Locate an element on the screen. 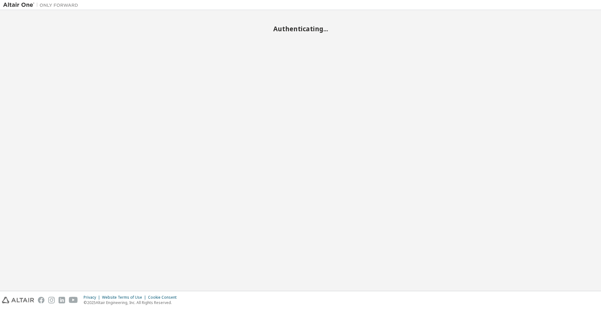 The width and height of the screenshot is (601, 309). p: © 2025 Altair Engineering, Inc. All Rights Reserved. is located at coordinates (132, 303).